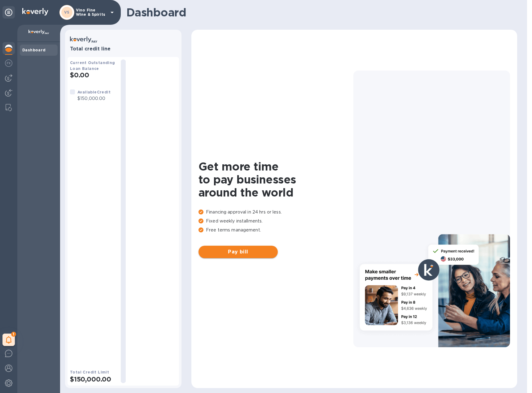 The image size is (532, 393). I want to click on button: Pay bill, so click(238, 252).